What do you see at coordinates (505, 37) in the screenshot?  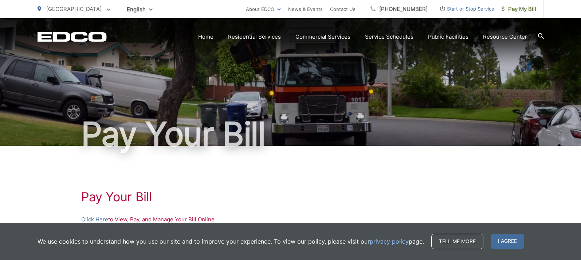 I see `a: Resource Center` at bounding box center [505, 37].